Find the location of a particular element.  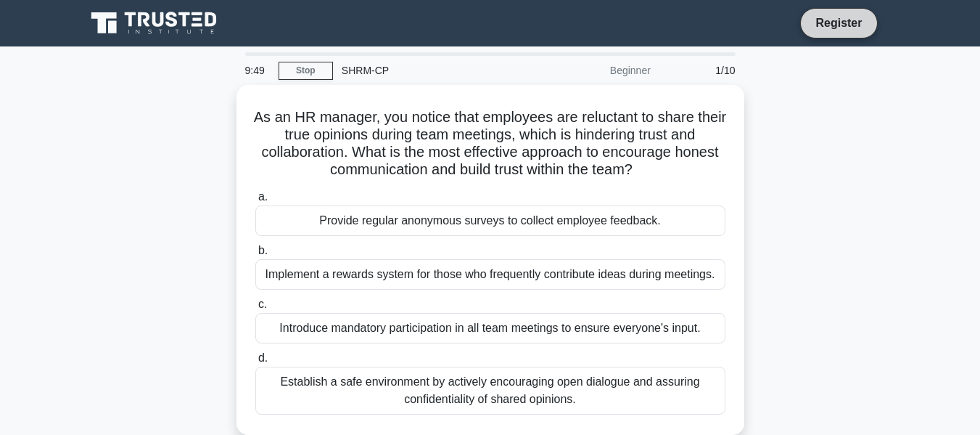

div: Beginner is located at coordinates (595, 71).